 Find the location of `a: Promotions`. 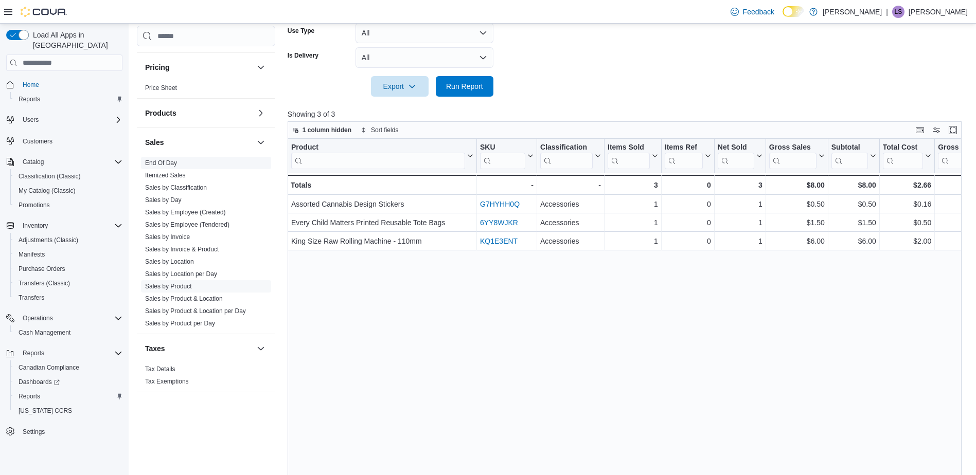

a: Promotions is located at coordinates (34, 205).